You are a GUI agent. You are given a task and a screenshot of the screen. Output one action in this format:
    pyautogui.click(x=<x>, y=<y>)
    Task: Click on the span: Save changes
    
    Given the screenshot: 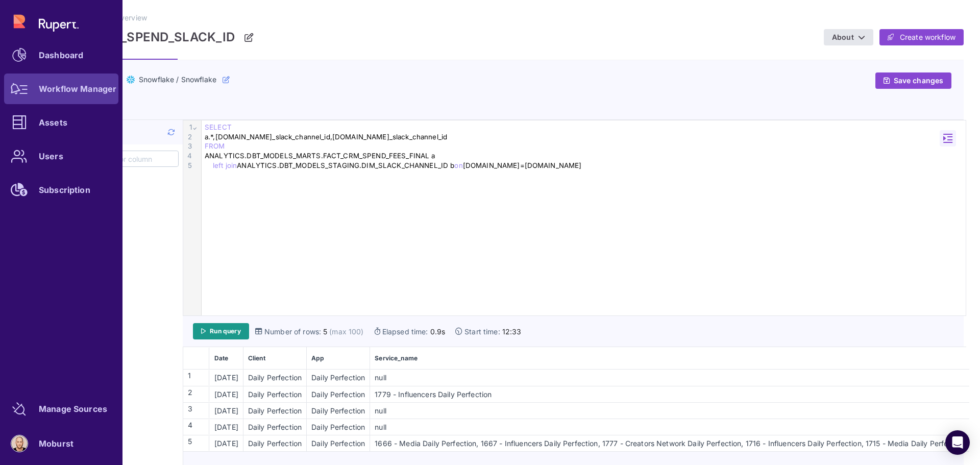 What is the action you would take?
    pyautogui.click(x=918, y=81)
    